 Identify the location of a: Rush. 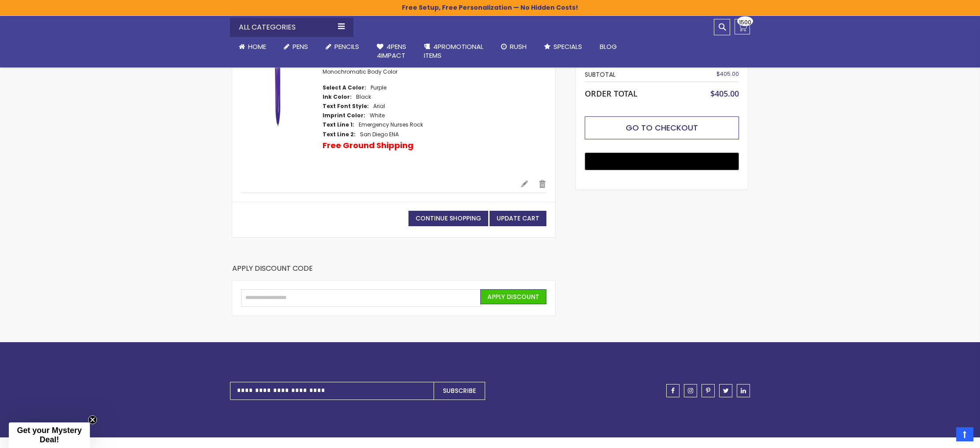
(514, 47).